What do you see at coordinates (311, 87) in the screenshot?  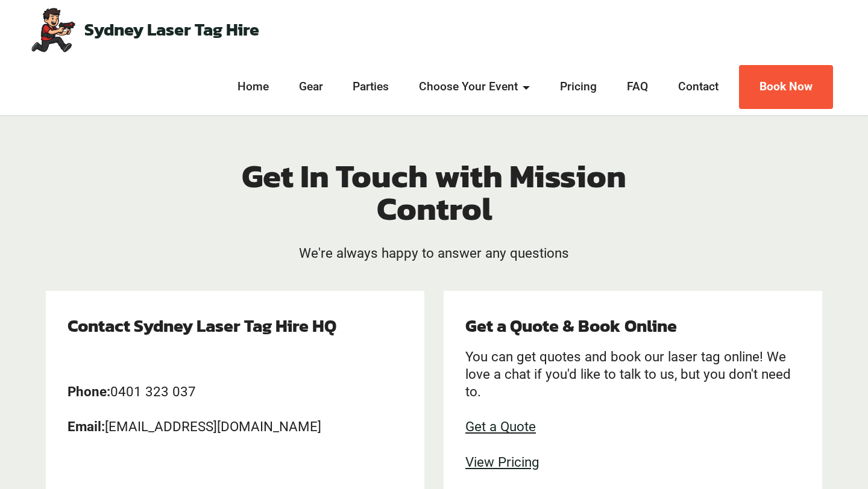 I see `a: Gear` at bounding box center [311, 87].